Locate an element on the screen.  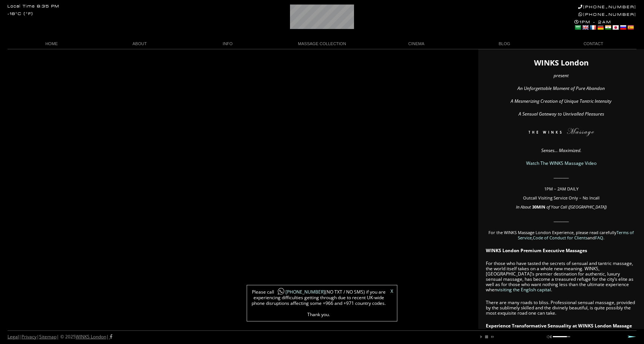
em: Senses… Maximized. is located at coordinates (561, 150).